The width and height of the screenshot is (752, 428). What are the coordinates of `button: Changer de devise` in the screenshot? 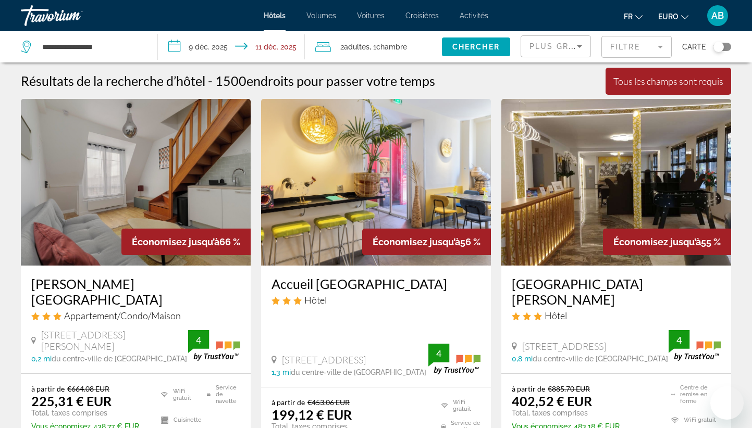 It's located at (673, 16).